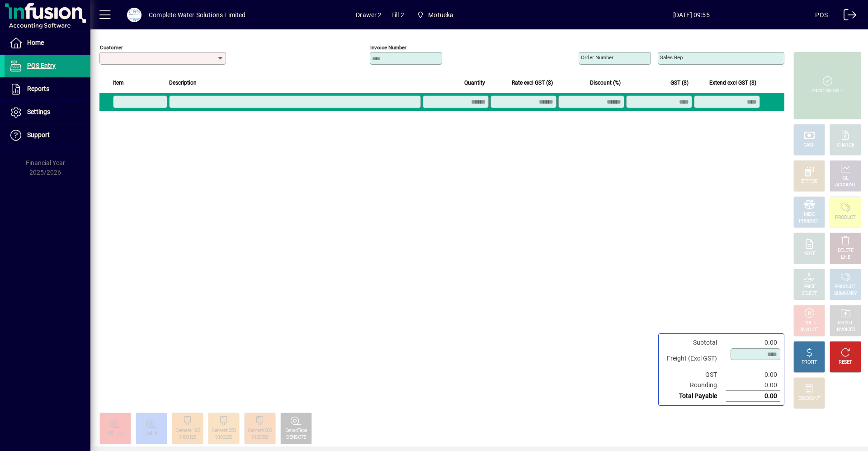 Image resolution: width=868 pixels, height=451 pixels. I want to click on span: Discount (%), so click(605, 83).